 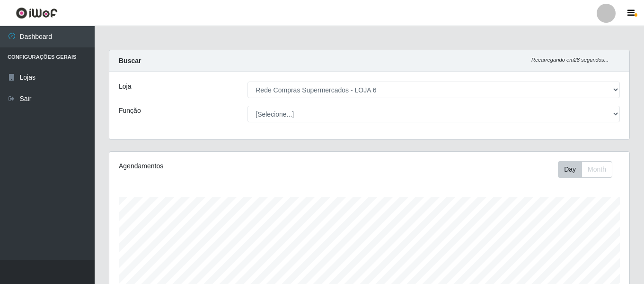 I want to click on button: Month, so click(x=597, y=169).